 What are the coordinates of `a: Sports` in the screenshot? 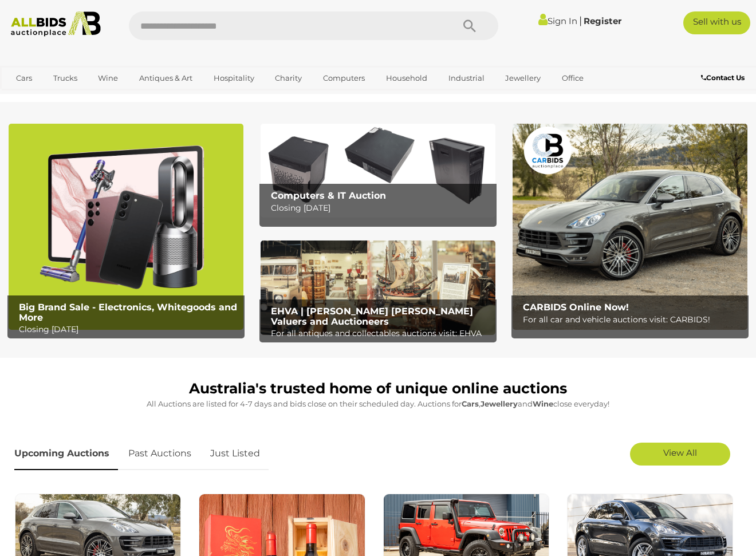 It's located at (28, 97).